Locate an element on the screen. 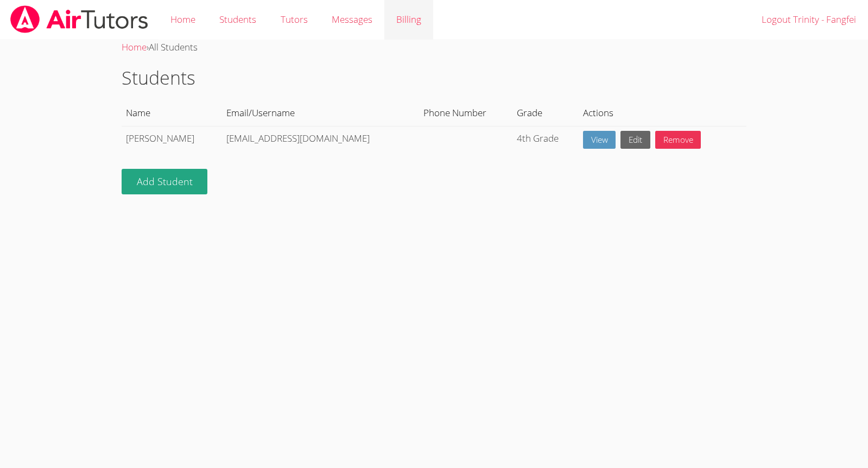 The width and height of the screenshot is (868, 468). th: Phone Number is located at coordinates (465, 114).